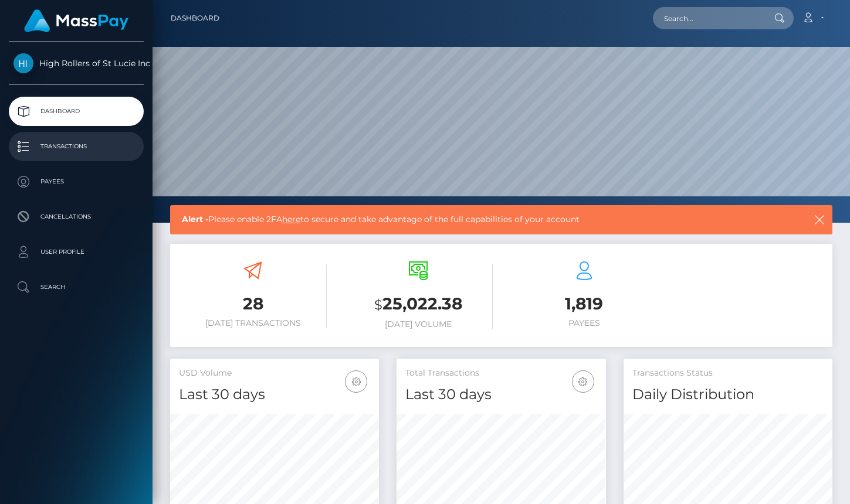 This screenshot has height=504, width=850. Describe the element at coordinates (76, 147) in the screenshot. I see `a: Transactions` at that location.